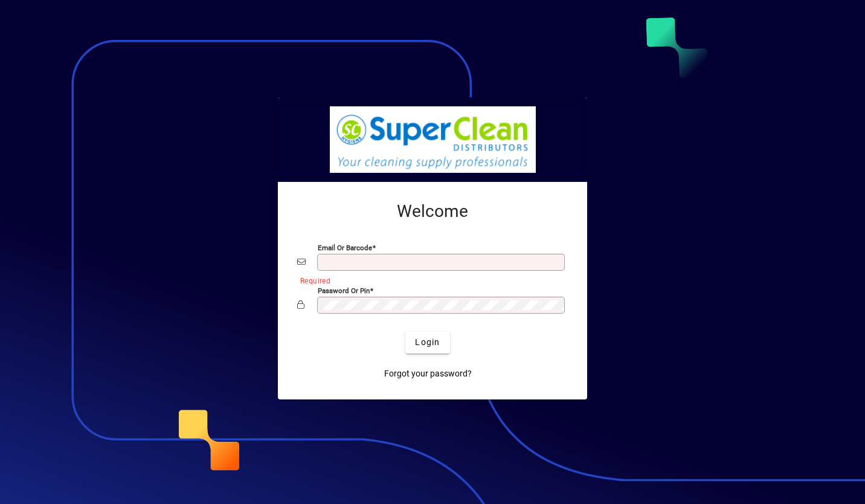 Image resolution: width=865 pixels, height=504 pixels. Describe the element at coordinates (427, 342) in the screenshot. I see `span: Login` at that location.